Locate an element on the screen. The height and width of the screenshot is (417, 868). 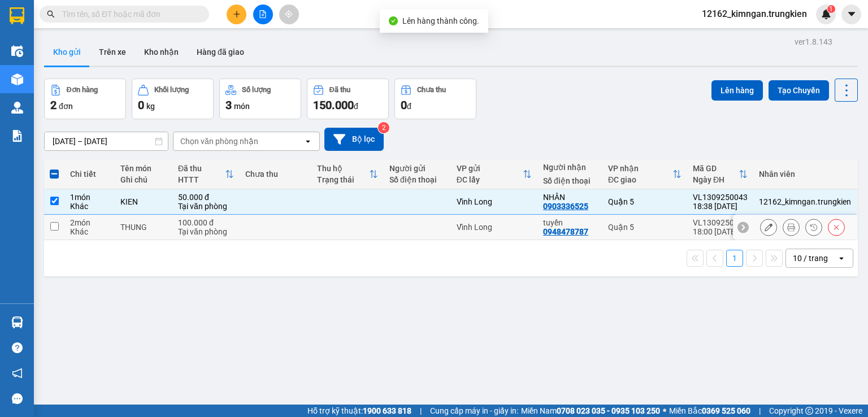
div: Chi tiết is located at coordinates (89, 174).